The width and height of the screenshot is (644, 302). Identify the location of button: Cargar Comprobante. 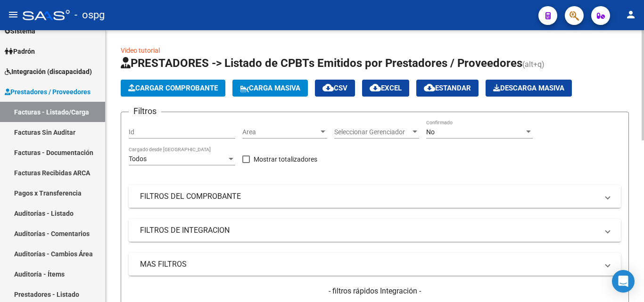
(173, 88).